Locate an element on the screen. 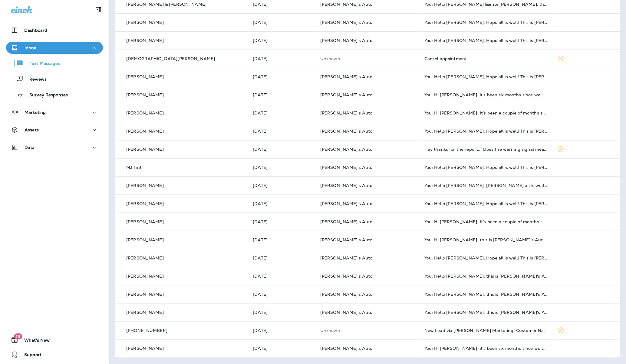 This screenshot has height=364, width=626. div: You: Hello Ruth, Hope all is well! This is Evan from Evan's Auto. I wanted to reach out to thank ... is located at coordinates (485, 186).